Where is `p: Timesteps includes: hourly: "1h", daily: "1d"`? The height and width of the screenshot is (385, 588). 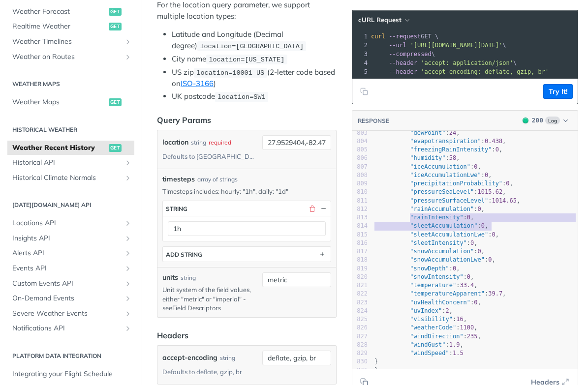
p: Timesteps includes: hourly: "1h", daily: "1d" is located at coordinates (247, 191).